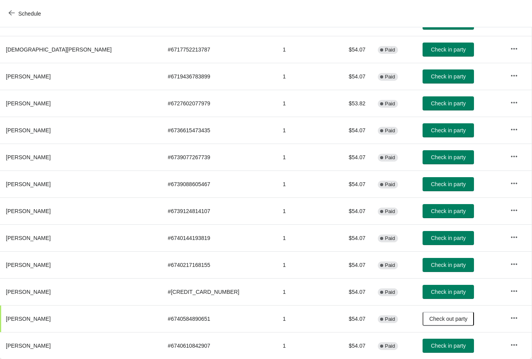  What do you see at coordinates (219, 103) in the screenshot?
I see `td: # 6727602077979` at bounding box center [219, 103].